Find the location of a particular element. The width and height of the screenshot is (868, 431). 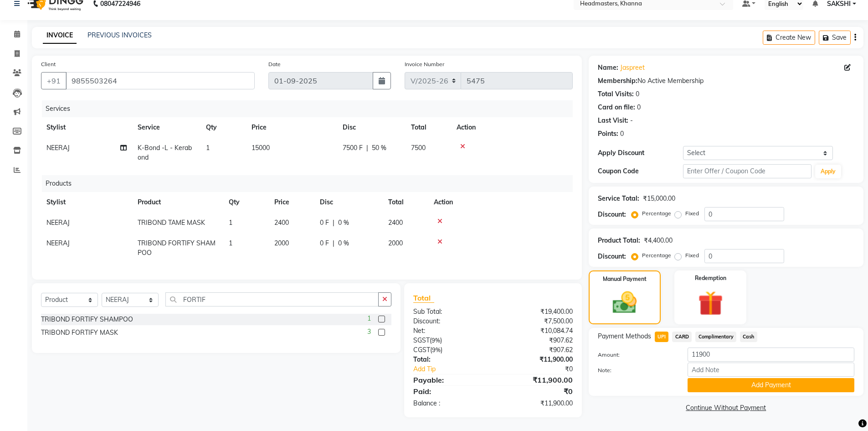

button: Create New is located at coordinates (789, 37).